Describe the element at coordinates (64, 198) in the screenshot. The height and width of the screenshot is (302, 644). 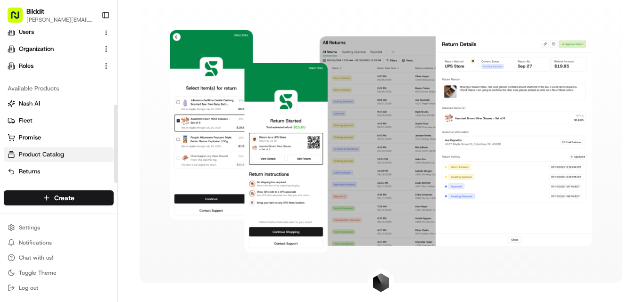
I see `span: Create` at that location.